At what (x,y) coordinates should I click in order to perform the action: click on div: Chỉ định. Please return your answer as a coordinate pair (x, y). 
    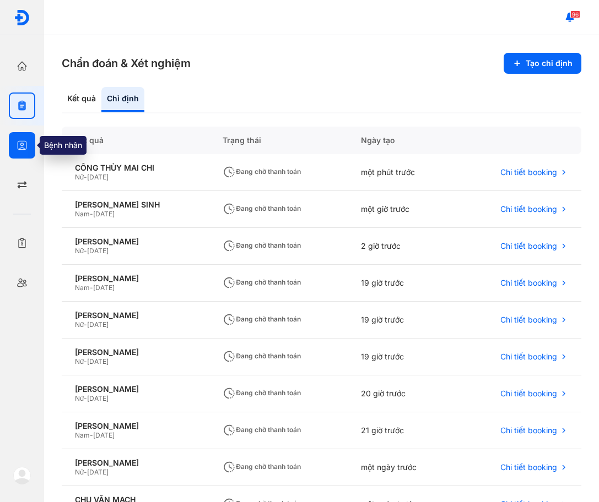
    Looking at the image, I should click on (123, 100).